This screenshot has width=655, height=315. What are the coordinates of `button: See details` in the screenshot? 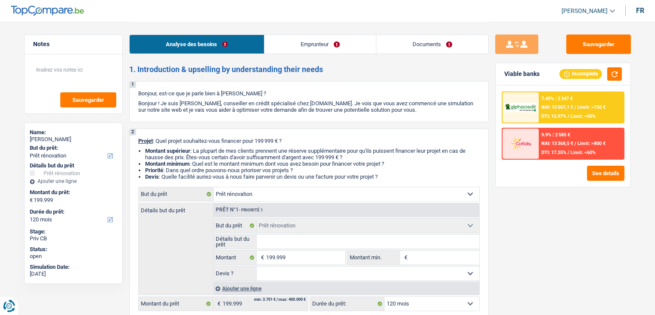 It's located at (606, 173).